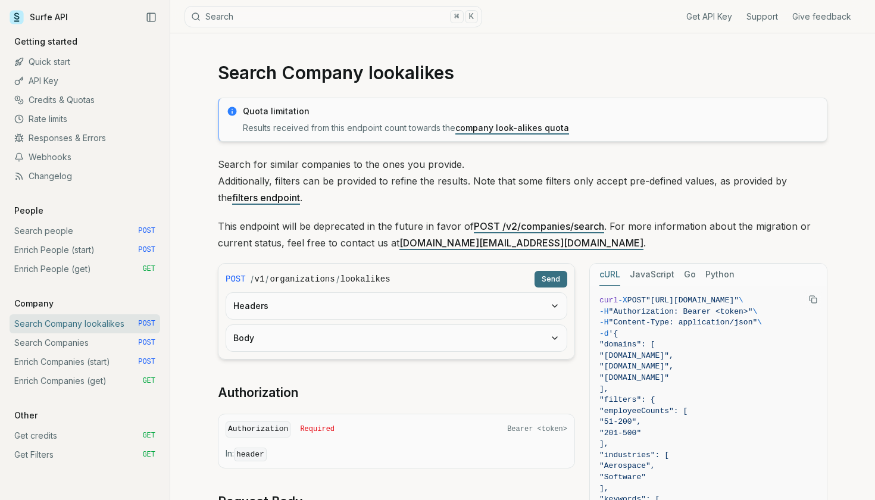 The image size is (875, 500). What do you see at coordinates (813, 299) in the screenshot?
I see `button: Copy Text` at bounding box center [813, 299].